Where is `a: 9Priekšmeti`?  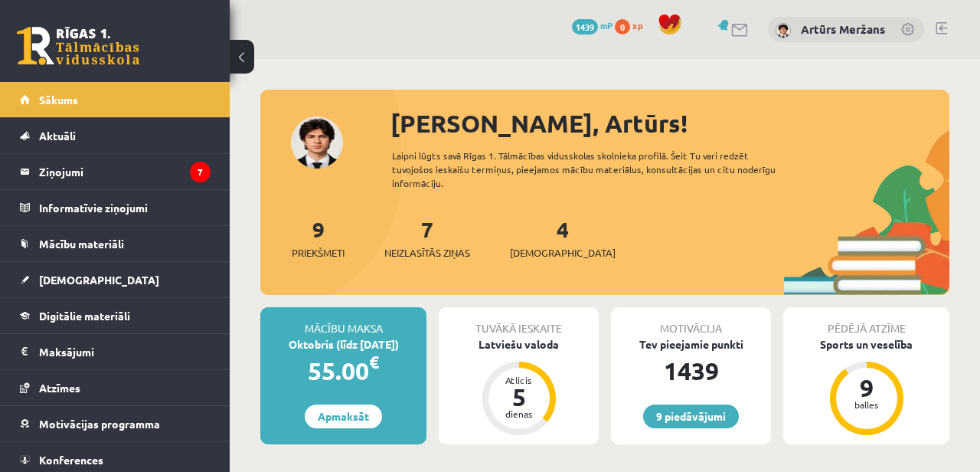 a: 9Priekšmeti is located at coordinates (317, 238).